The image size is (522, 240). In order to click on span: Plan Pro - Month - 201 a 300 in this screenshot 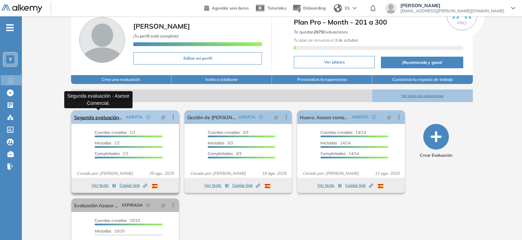, I will do `click(379, 22)`.